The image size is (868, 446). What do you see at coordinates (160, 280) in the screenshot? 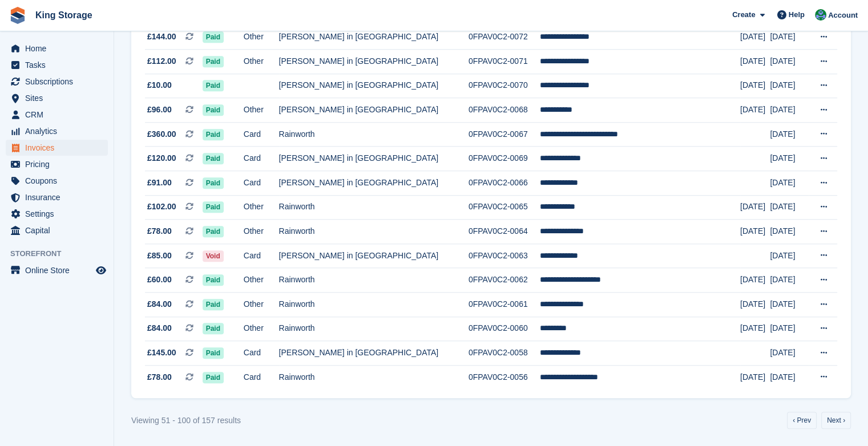
I see `span: £60.00` at bounding box center [160, 280].